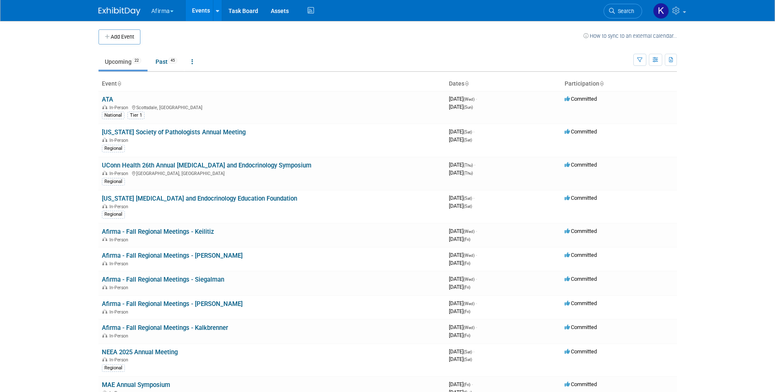 The image size is (775, 392). What do you see at coordinates (140, 352) in the screenshot?
I see `a: NEEA 2025 Annual Meeting` at bounding box center [140, 352].